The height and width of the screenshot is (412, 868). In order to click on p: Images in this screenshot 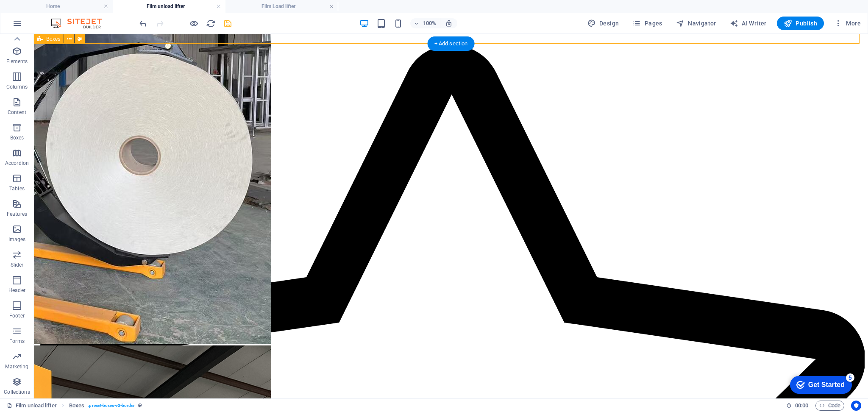, I will do `click(17, 239)`.